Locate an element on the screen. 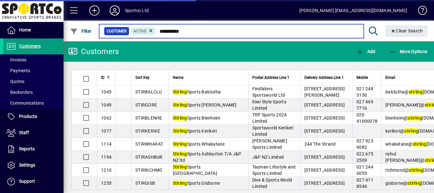 Image resolution: width=434 pixels, height=193 pixels. span: STIRBLENHE is located at coordinates (149, 118).